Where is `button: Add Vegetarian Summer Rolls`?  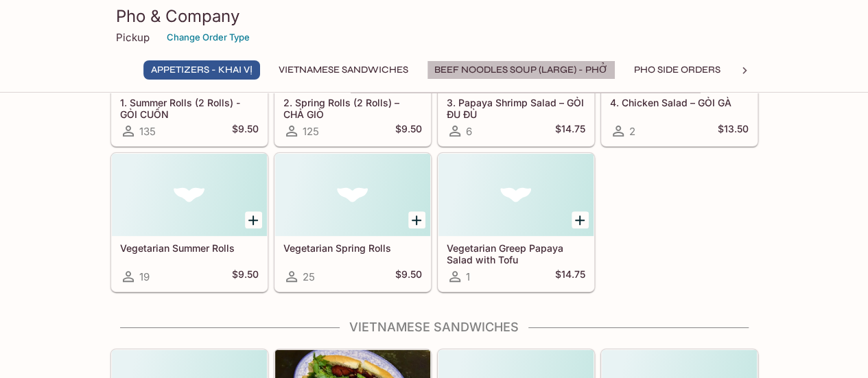 button: Add Vegetarian Summer Rolls is located at coordinates (254, 220).